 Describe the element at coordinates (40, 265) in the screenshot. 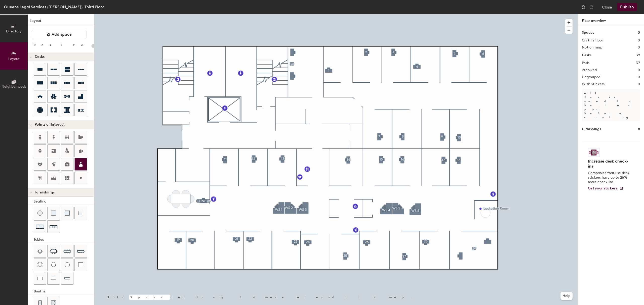

I see `button: Four seat round table` at that location.